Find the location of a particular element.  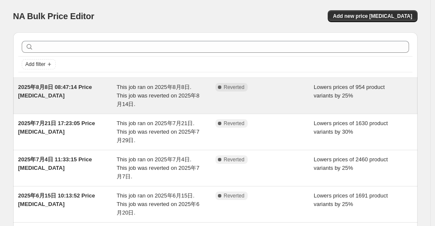

span: Lowers prices of 2460 product variants by 25% is located at coordinates (351, 163).